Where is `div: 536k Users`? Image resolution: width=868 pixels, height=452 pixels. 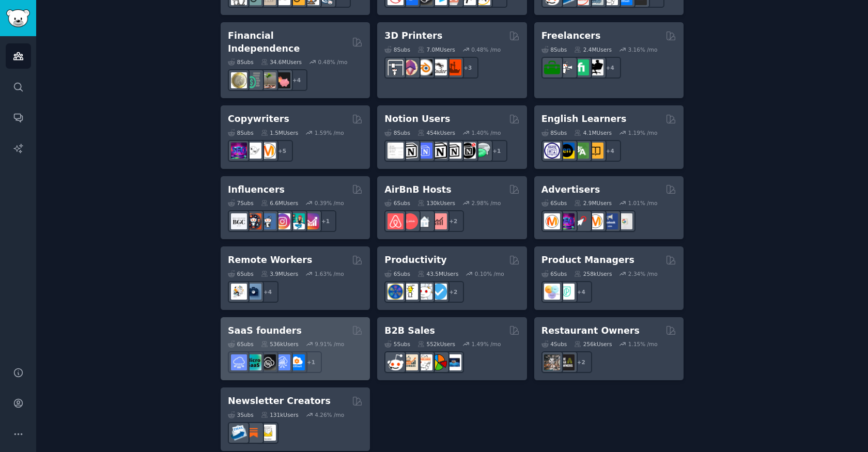 div: 536k Users is located at coordinates (279, 344).